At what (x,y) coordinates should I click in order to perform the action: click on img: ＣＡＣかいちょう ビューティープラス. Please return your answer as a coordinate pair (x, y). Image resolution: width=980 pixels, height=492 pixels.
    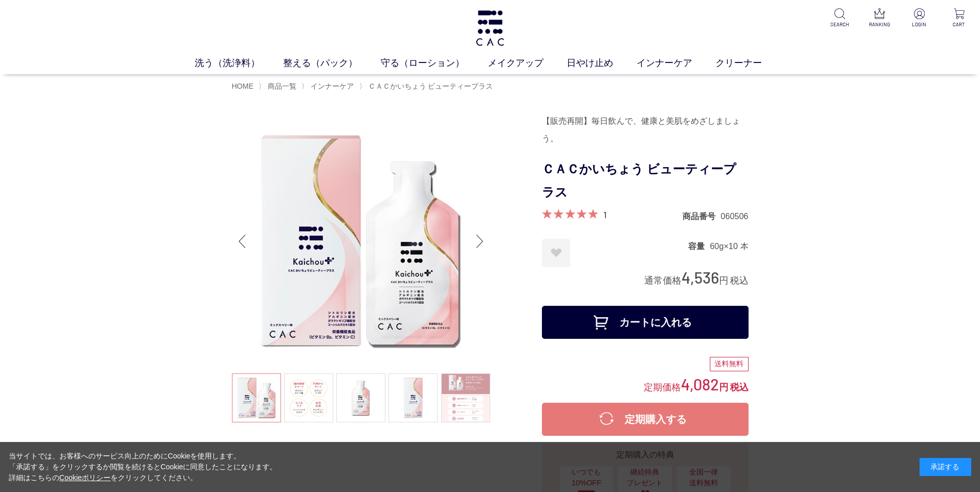
    Looking at the image, I should click on (361, 241).